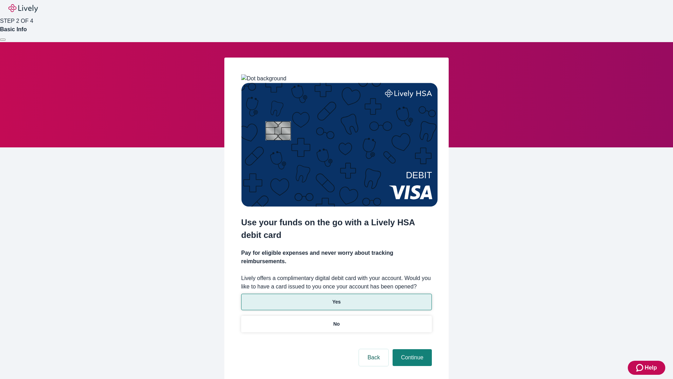 The height and width of the screenshot is (379, 673). Describe the element at coordinates (651, 368) in the screenshot. I see `span: Help` at that location.